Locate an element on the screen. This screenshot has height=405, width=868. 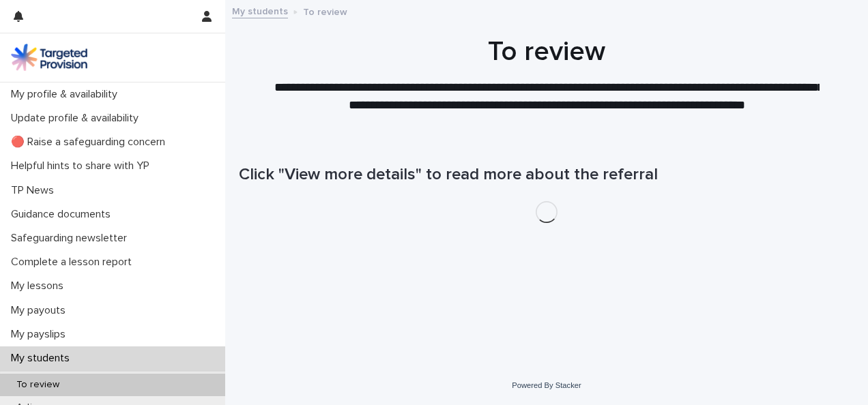
p: 🔴 Raise a safeguarding concern is located at coordinates (91, 142).